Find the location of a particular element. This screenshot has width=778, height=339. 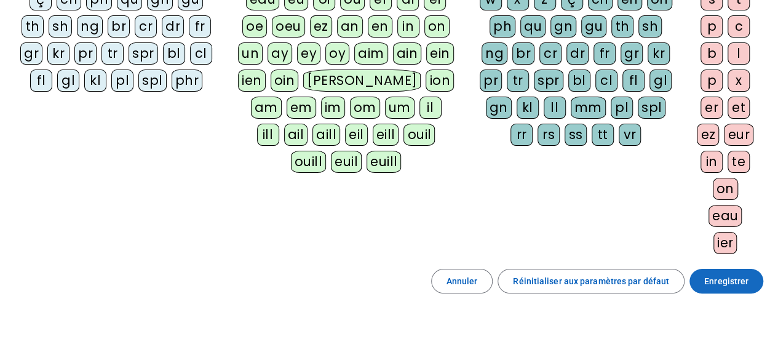

div: l is located at coordinates (738, 53).